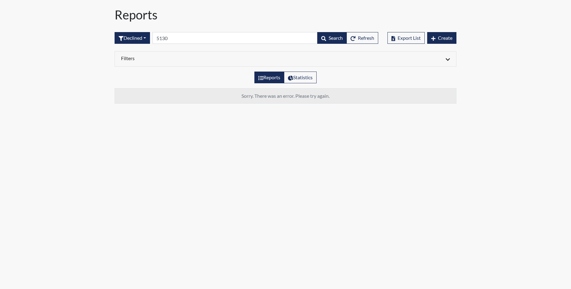  What do you see at coordinates (362, 38) in the screenshot?
I see `button: Refresh` at bounding box center [362, 38].